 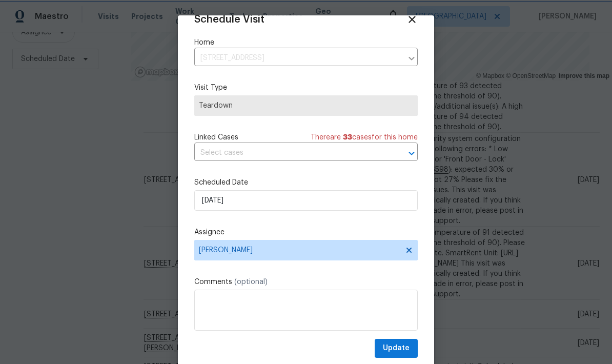 What do you see at coordinates (396, 348) in the screenshot?
I see `span: Update` at bounding box center [396, 348].